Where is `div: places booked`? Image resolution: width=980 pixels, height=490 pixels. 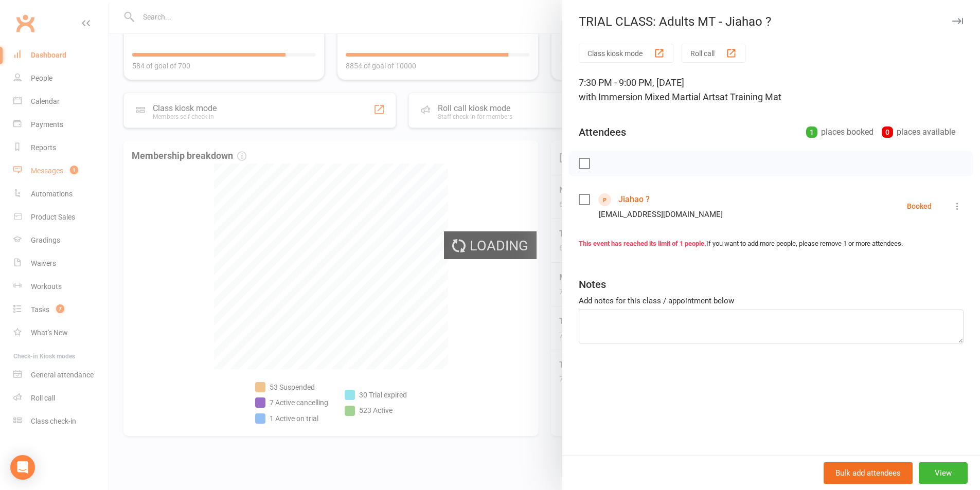 div: places booked is located at coordinates (839, 132).